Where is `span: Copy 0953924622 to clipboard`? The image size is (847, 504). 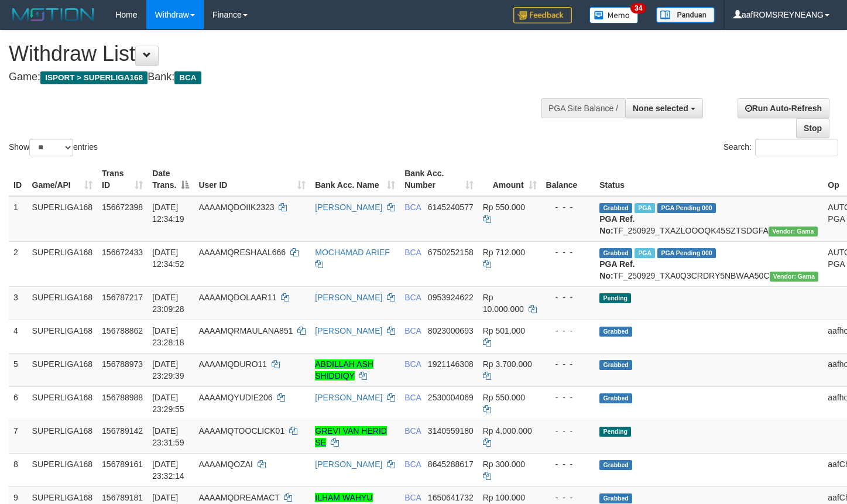
span: Copy 0953924622 to clipboard is located at coordinates (451, 298).